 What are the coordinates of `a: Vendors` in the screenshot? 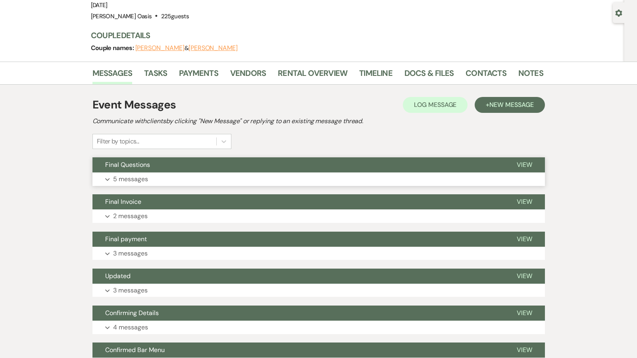 It's located at (248, 75).